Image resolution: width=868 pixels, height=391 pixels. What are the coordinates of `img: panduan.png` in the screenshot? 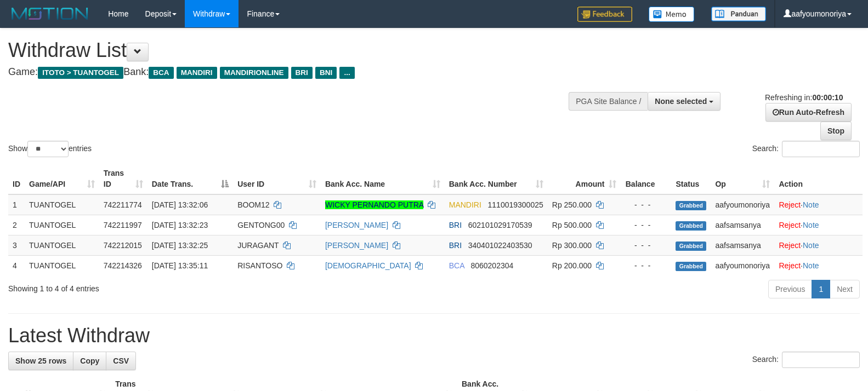 It's located at (739, 14).